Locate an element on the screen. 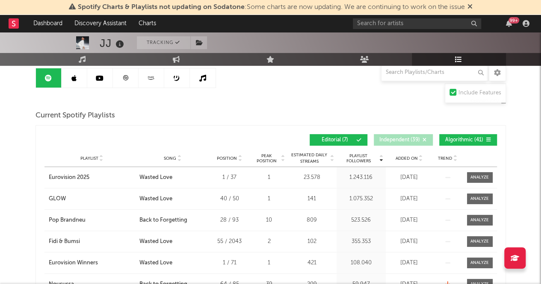  span: Current Spotify Playlists is located at coordinates (75, 116).